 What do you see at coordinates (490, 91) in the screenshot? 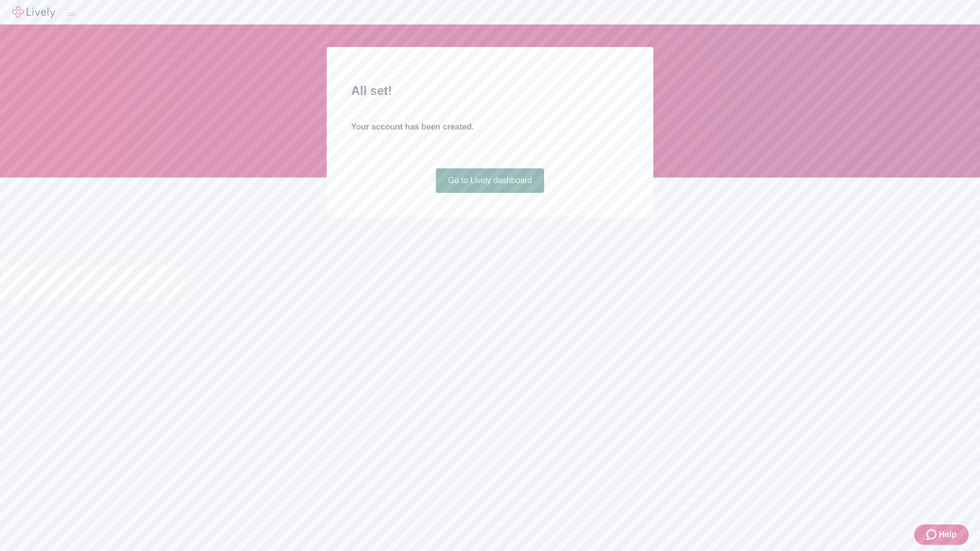
I see `h2: All set!` at bounding box center [490, 91].